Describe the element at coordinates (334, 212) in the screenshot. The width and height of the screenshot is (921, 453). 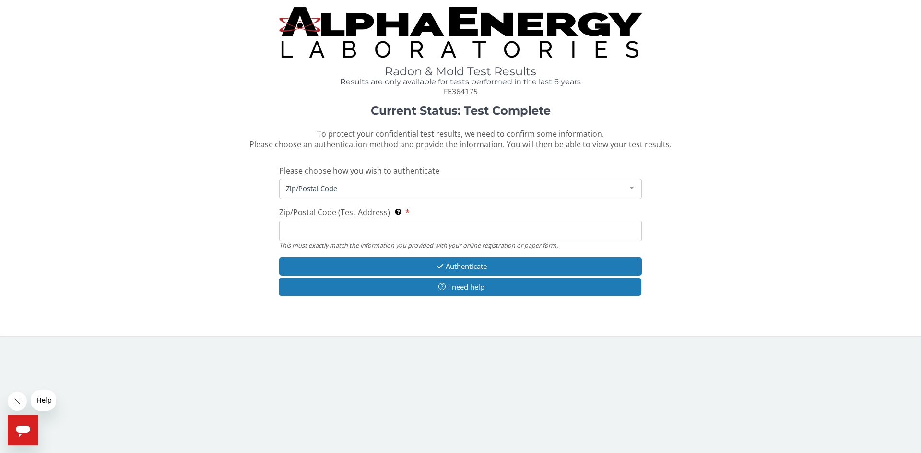
I see `span: Zip/Postal Code (Test Address)` at that location.